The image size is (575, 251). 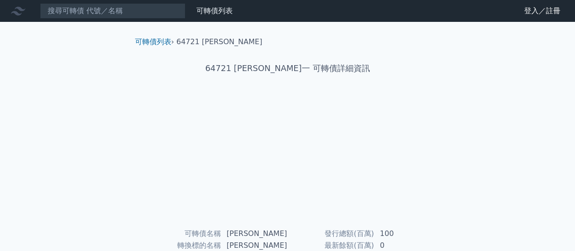 I want to click on td: 100, so click(x=406, y=233).